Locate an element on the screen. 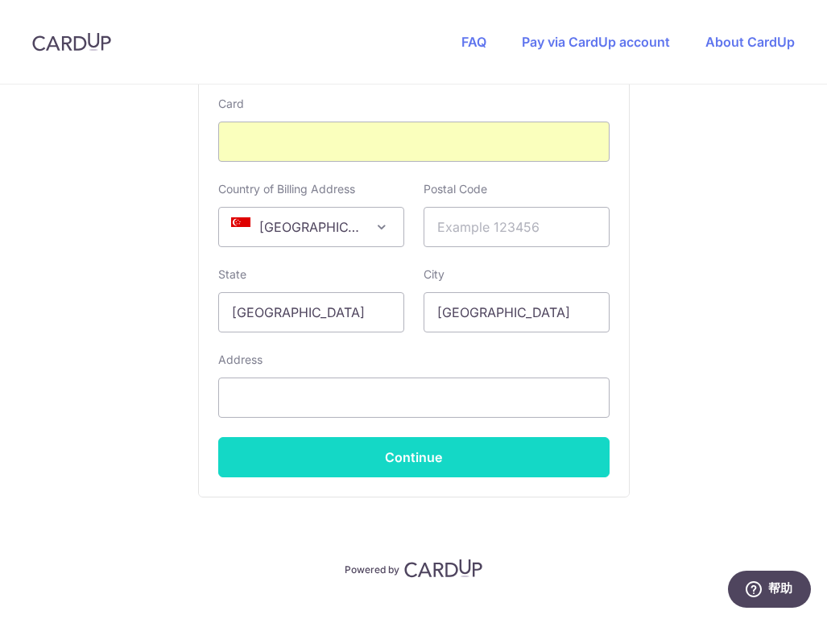 This screenshot has height=619, width=827. label: Address is located at coordinates (240, 360).